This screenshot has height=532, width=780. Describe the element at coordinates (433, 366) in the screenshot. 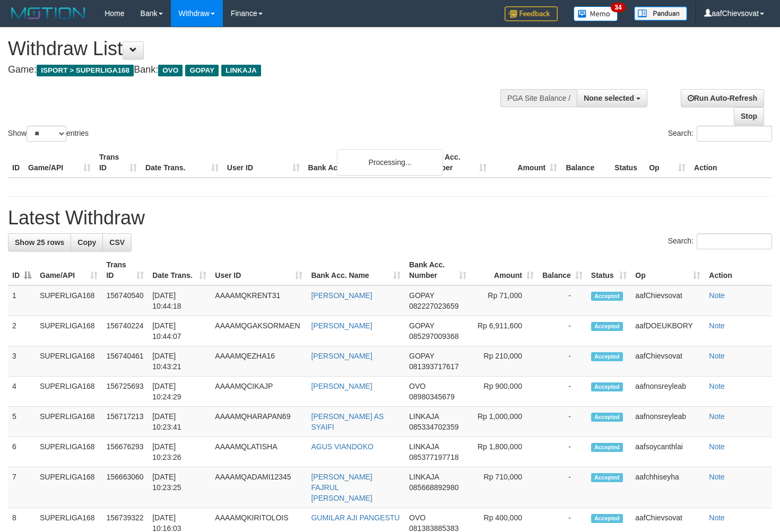

I see `span: Copy 081393717617 to clipboard` at that location.